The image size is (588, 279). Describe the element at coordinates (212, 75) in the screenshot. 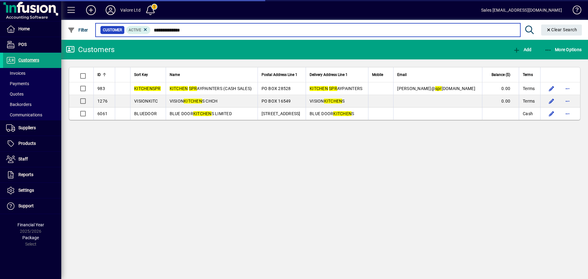

I see `div: Name` at that location.